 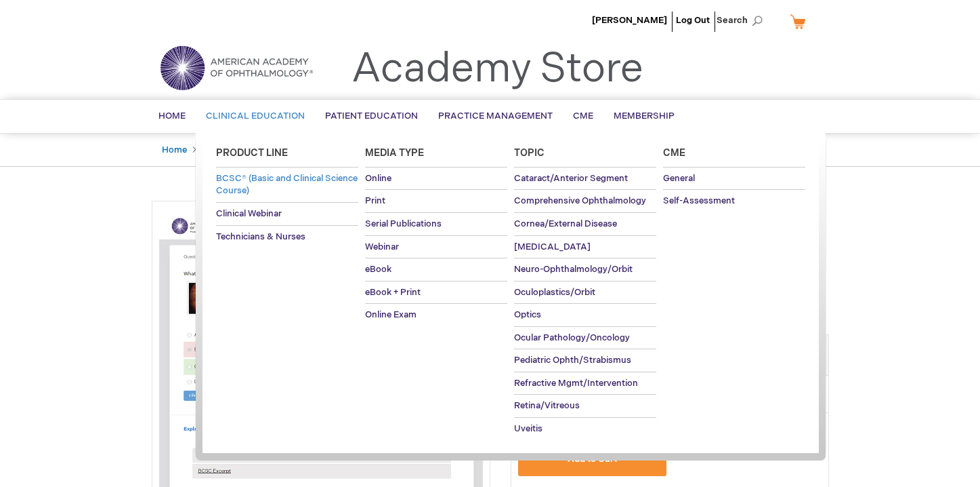 I want to click on span: Refractive Mgmt/Intervention, so click(x=576, y=384).